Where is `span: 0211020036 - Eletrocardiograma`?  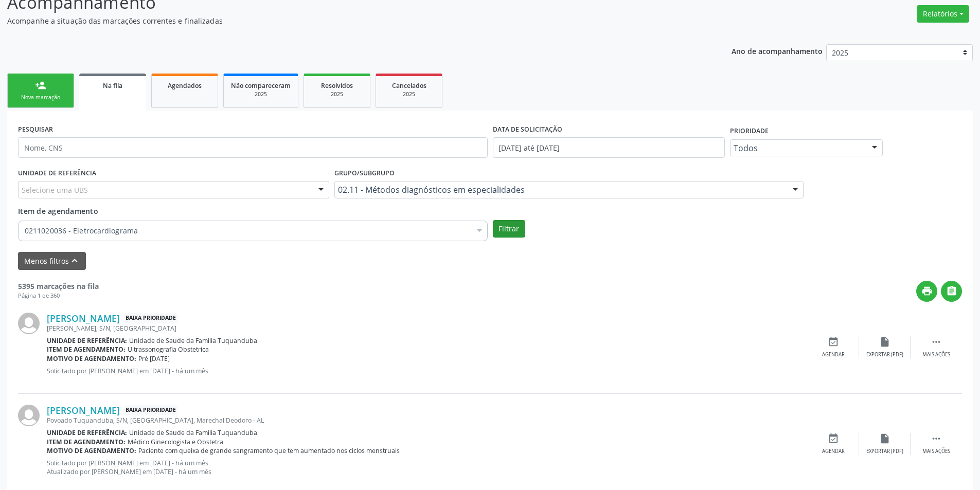
span: 0211020036 - Eletrocardiograma is located at coordinates (248, 231).